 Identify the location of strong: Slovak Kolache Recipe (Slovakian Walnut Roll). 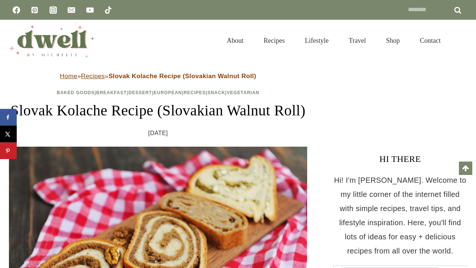
(182, 76).